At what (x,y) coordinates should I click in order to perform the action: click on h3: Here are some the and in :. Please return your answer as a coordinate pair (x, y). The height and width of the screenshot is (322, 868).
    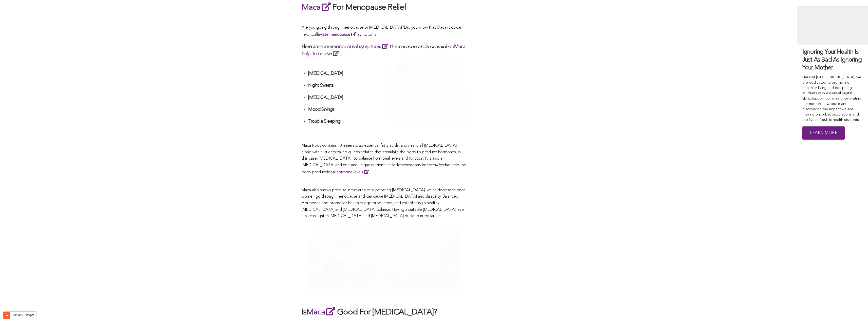
    Looking at the image, I should click on (384, 50).